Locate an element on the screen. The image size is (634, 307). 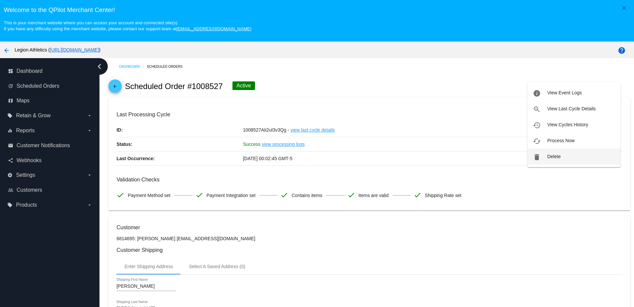
span: View Event Logs is located at coordinates (565, 93).